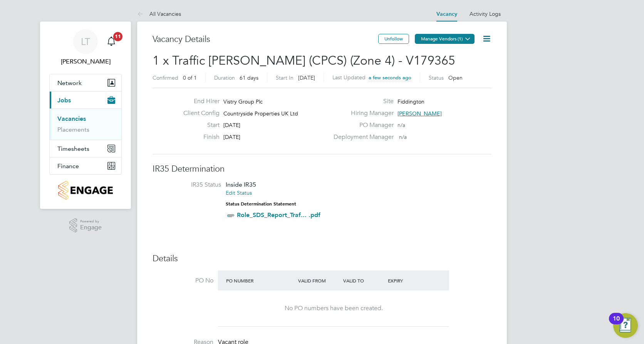 The image size is (644, 344). What do you see at coordinates (447, 14) in the screenshot?
I see `a: Vacancy` at bounding box center [447, 14].